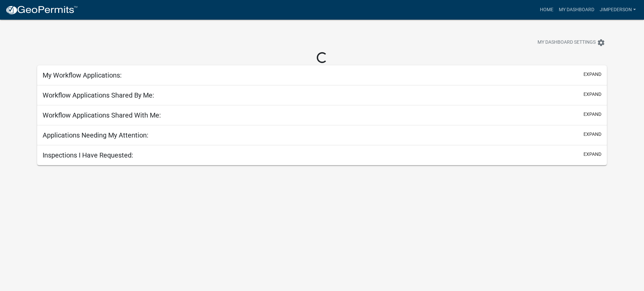 Image resolution: width=644 pixels, height=291 pixels. What do you see at coordinates (98, 95) in the screenshot?
I see `h5: Workflow Applications Shared By Me:` at bounding box center [98, 95].